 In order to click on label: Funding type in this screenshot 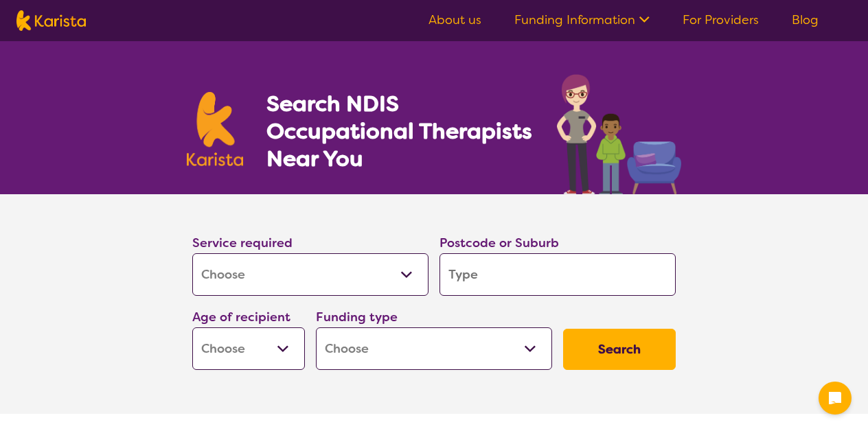, I will do `click(357, 317)`.